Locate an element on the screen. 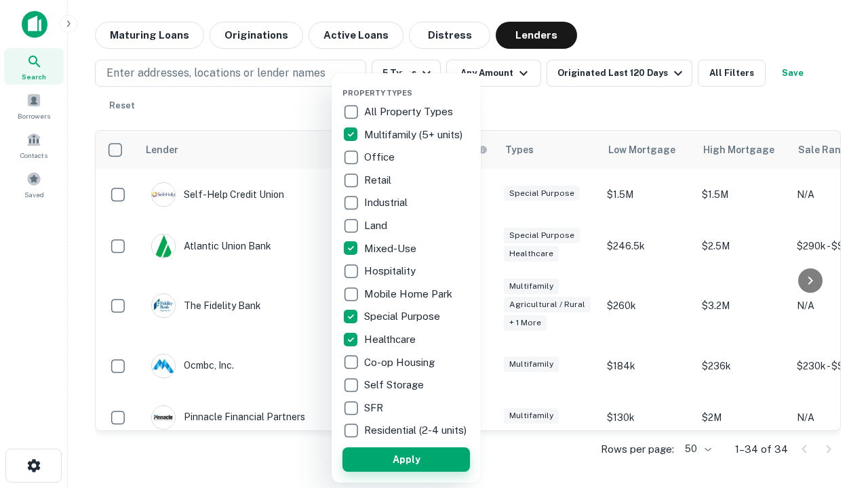 This screenshot has width=868, height=488. button: Apply is located at coordinates (406, 459).